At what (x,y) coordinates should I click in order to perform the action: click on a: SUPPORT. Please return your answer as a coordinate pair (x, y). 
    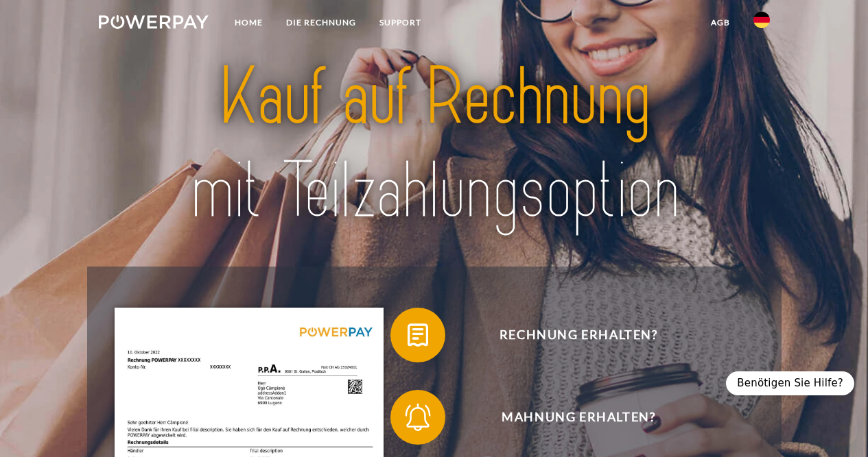
    Looking at the image, I should click on (400, 23).